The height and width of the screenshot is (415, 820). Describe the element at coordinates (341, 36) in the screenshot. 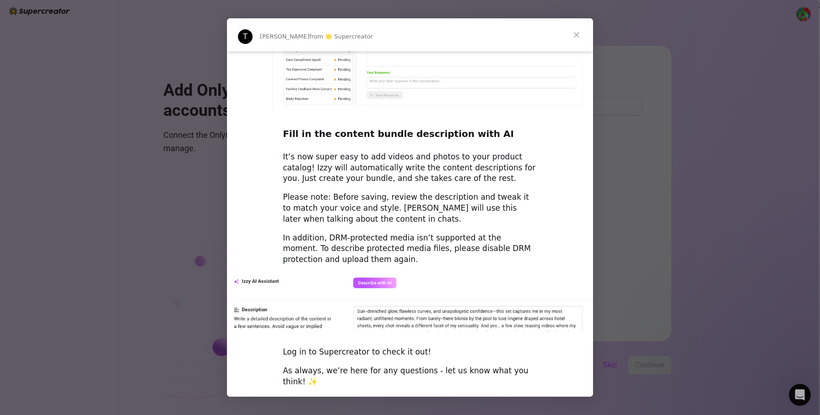

I see `span: from 🌟 Supercreator` at that location.